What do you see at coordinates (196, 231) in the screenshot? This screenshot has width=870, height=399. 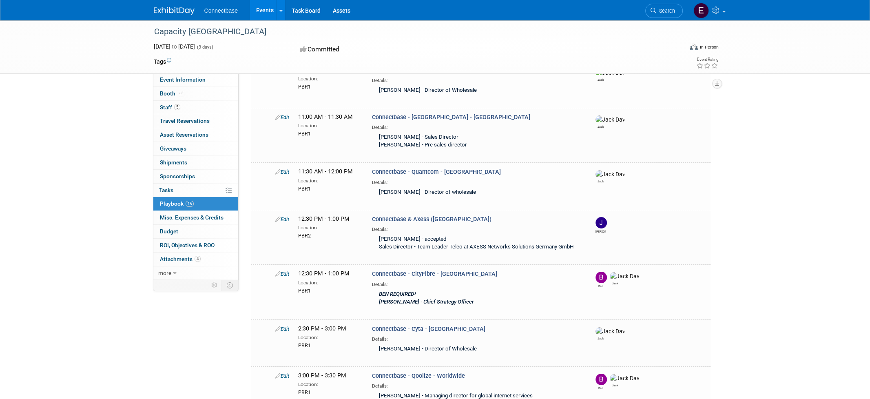 I see `a: Budget` at bounding box center [196, 231].